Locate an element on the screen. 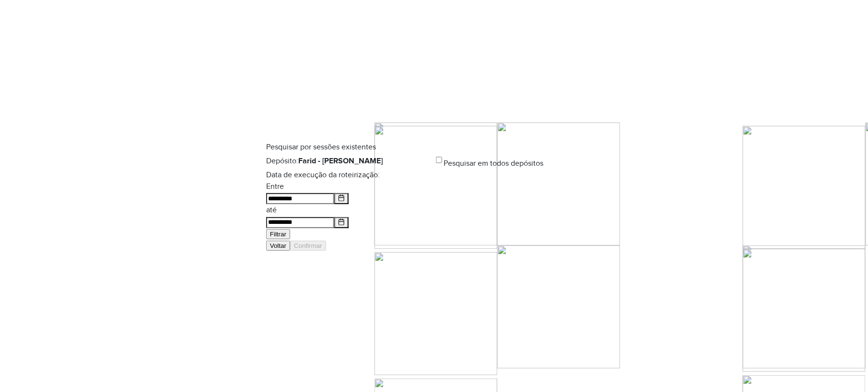 The width and height of the screenshot is (868, 392). span: Pesquisar por sessões existentes is located at coordinates (321, 147).